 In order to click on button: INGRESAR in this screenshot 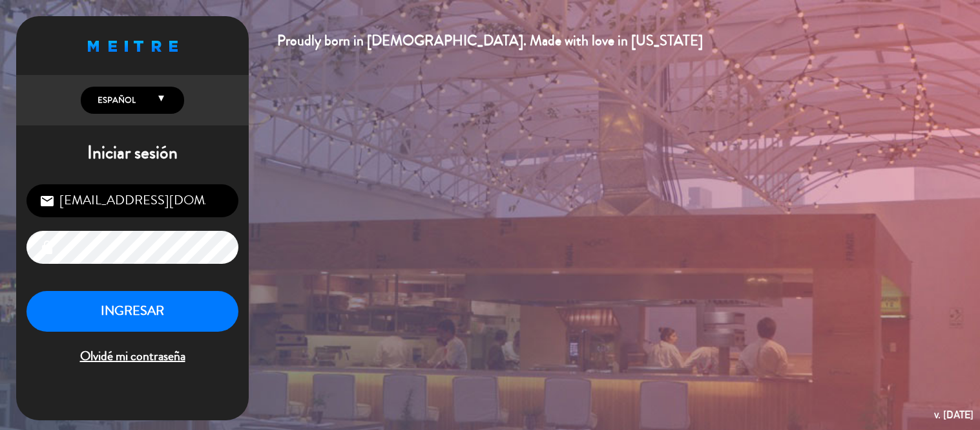, I will do `click(133, 311)`.